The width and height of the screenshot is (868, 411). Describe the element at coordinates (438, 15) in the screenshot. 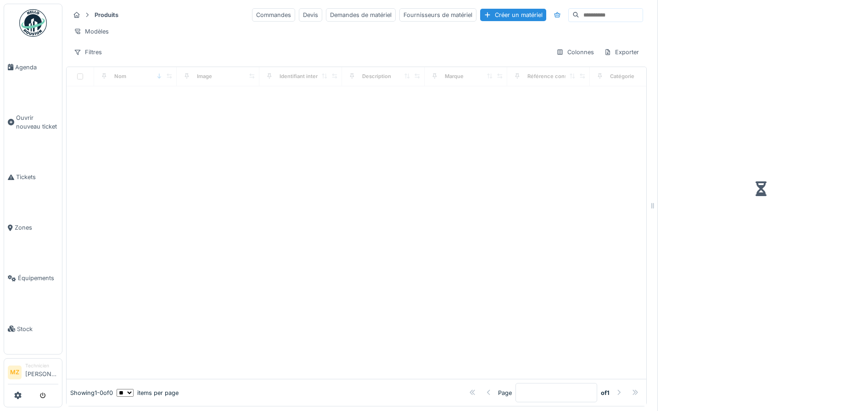

I see `div: Fournisseurs de matériel` at that location.